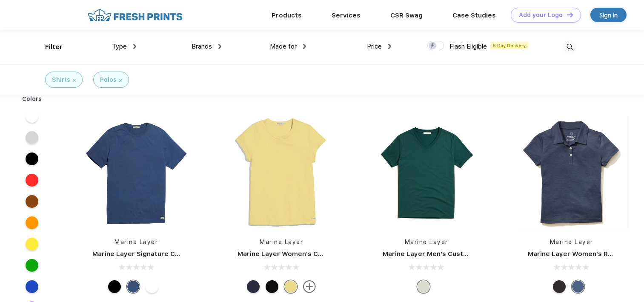 This screenshot has width=644, height=302. Describe the element at coordinates (32, 99) in the screenshot. I see `div: Colors` at that location.